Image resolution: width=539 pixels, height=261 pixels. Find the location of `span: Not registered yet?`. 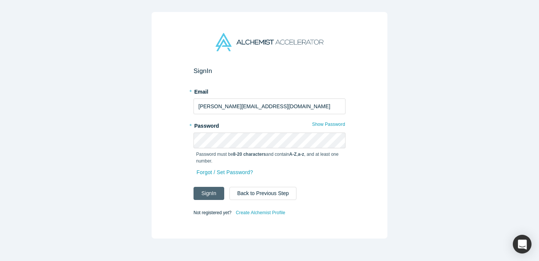

span: Not registered yet? is located at coordinates (212, 212).